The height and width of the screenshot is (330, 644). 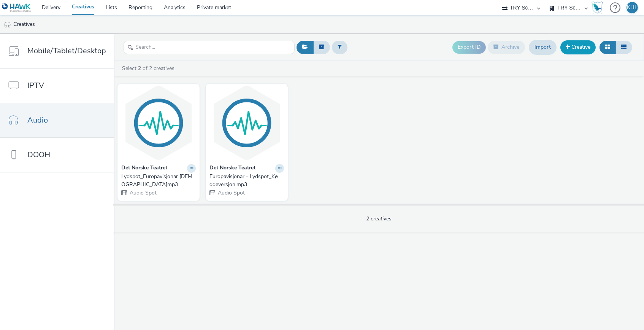 I want to click on button: Export ID, so click(x=469, y=47).